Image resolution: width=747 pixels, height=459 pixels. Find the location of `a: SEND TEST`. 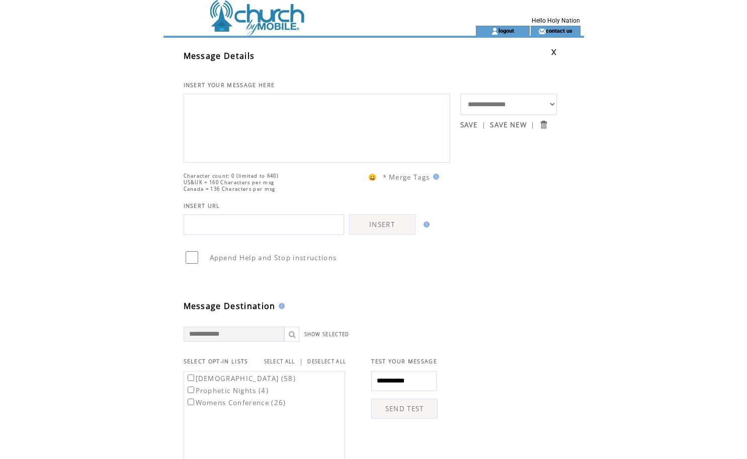

a: SEND TEST is located at coordinates (404, 408).